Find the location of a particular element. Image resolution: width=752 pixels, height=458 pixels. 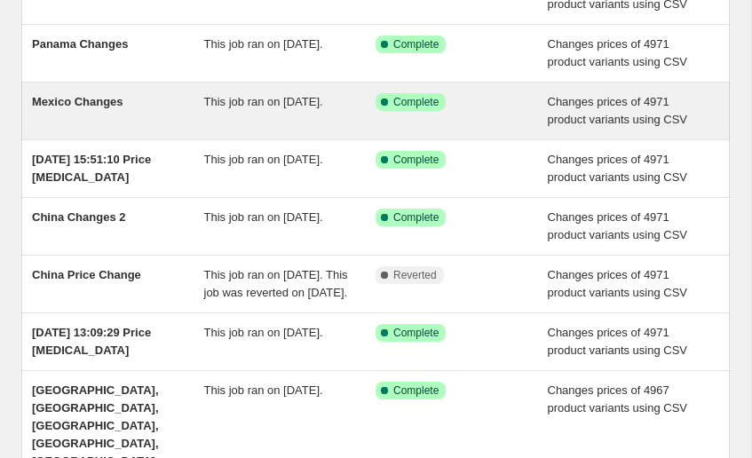

span: China Price Change is located at coordinates (86, 275).